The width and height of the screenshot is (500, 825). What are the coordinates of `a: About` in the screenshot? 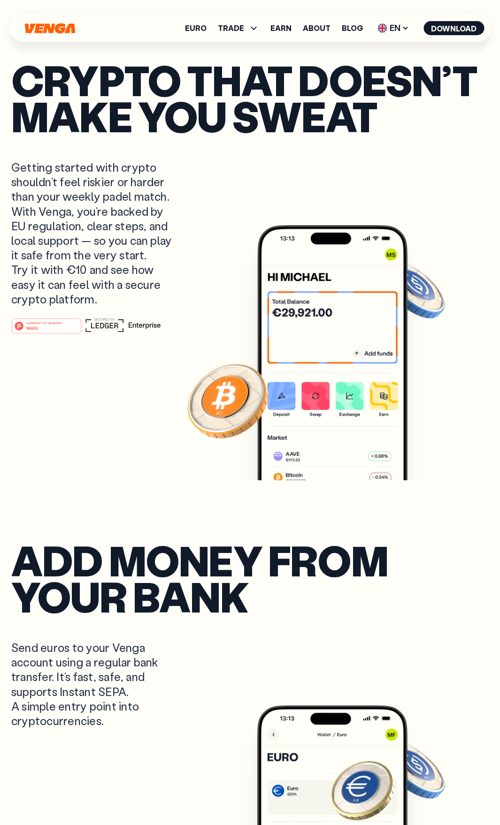 It's located at (316, 28).